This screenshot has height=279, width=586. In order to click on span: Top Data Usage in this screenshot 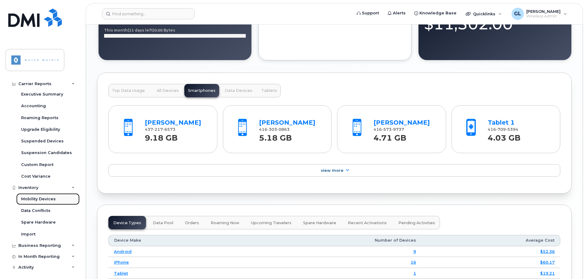, I will do `click(128, 91)`.